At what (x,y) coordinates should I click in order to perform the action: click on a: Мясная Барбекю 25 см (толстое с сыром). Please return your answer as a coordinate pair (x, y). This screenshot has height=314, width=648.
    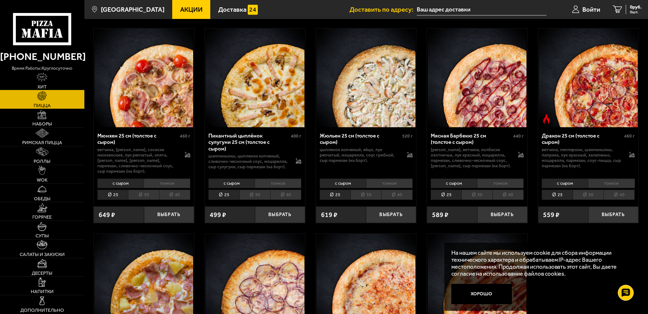
    Looking at the image, I should click on (477, 78).